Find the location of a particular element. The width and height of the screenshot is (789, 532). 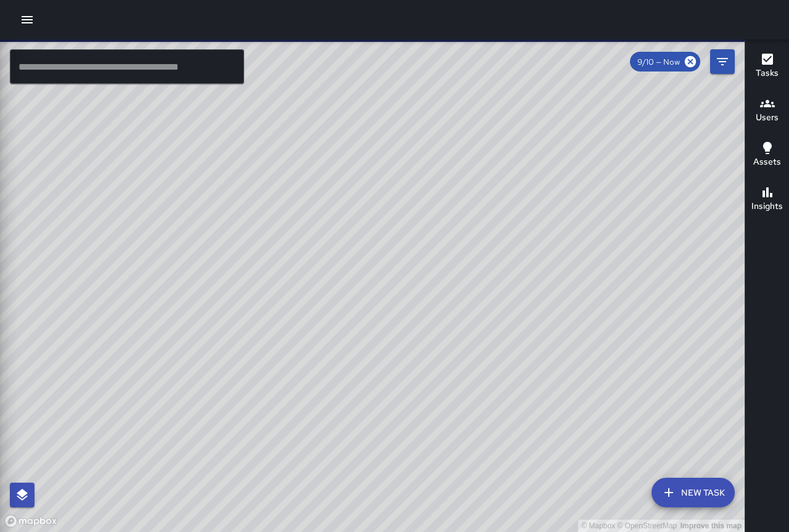

button: Insights is located at coordinates (767, 200).